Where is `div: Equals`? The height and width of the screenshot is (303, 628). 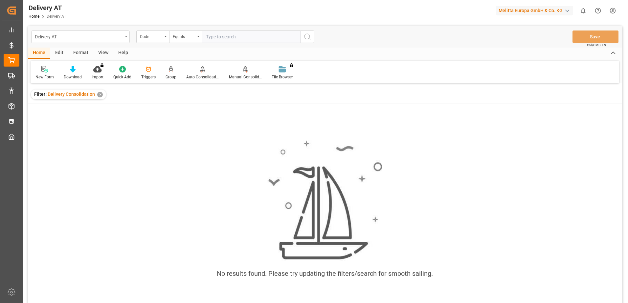 div: Equals is located at coordinates (184, 36).